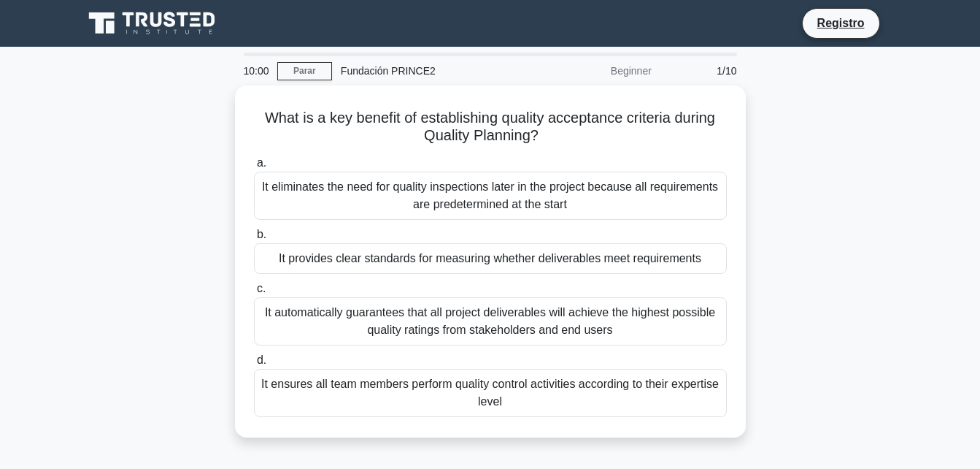 This screenshot has height=469, width=980. What do you see at coordinates (261, 288) in the screenshot?
I see `span: c.` at bounding box center [261, 288].